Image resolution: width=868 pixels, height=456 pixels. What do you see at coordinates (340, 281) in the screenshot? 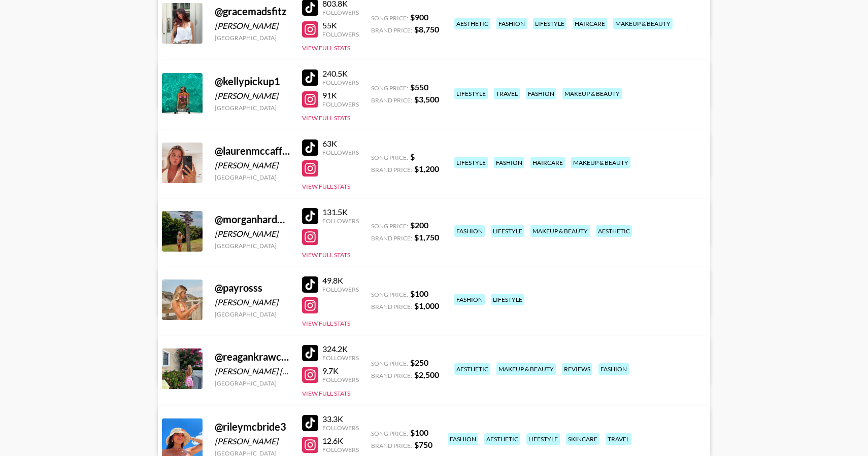
I see `div: 49.8K` at bounding box center [340, 281].